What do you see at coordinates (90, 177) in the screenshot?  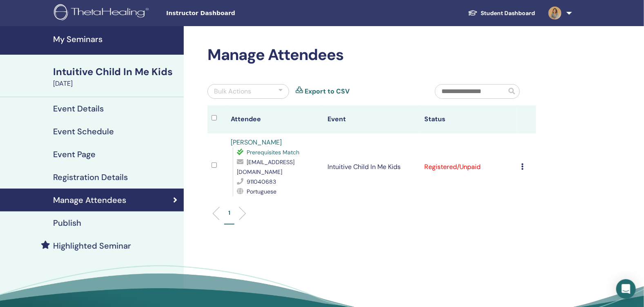 I see `h4: Registration Details` at bounding box center [90, 177].